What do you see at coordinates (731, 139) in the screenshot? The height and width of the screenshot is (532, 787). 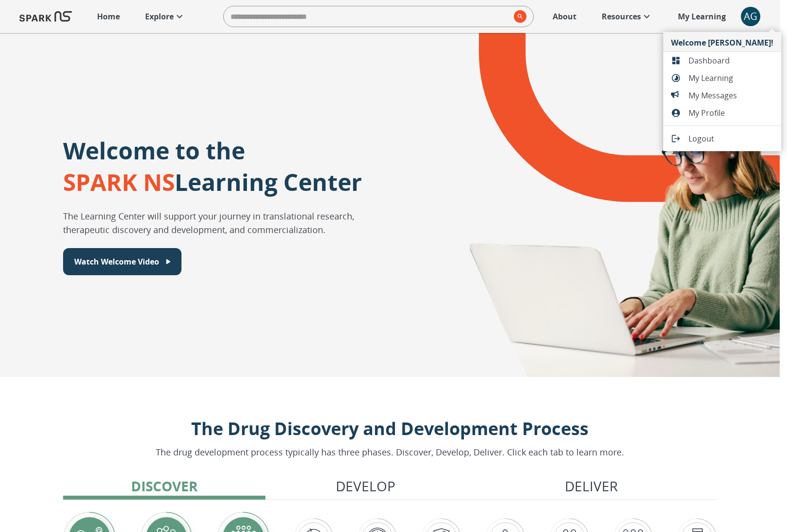 I see `span: Logout` at bounding box center [731, 139].